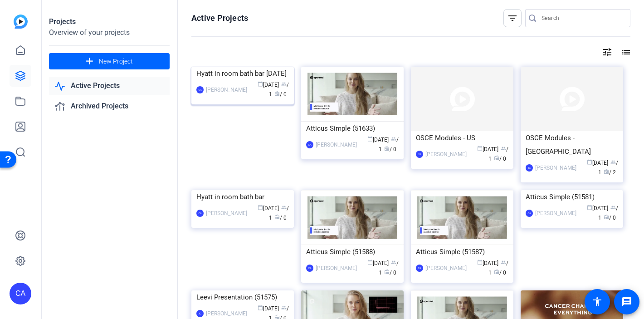  I want to click on button: New Project, so click(109, 61).